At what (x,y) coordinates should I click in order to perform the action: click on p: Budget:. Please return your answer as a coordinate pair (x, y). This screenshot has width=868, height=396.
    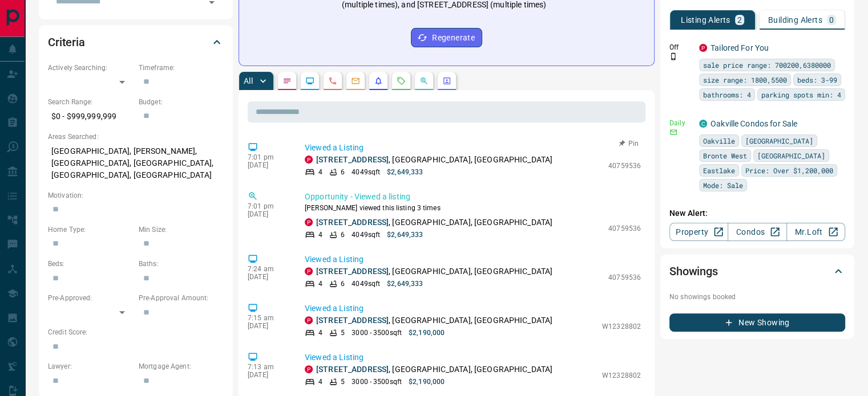
    Looking at the image, I should click on (181, 102).